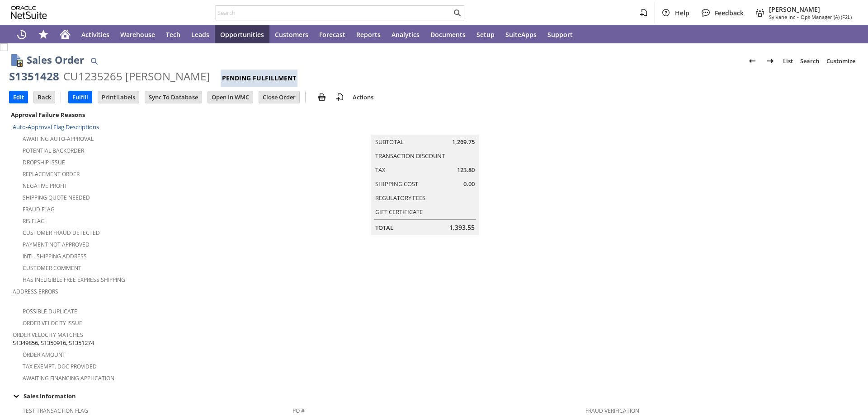 The image size is (868, 415). What do you see at coordinates (560, 34) in the screenshot?
I see `span: Support` at bounding box center [560, 34].